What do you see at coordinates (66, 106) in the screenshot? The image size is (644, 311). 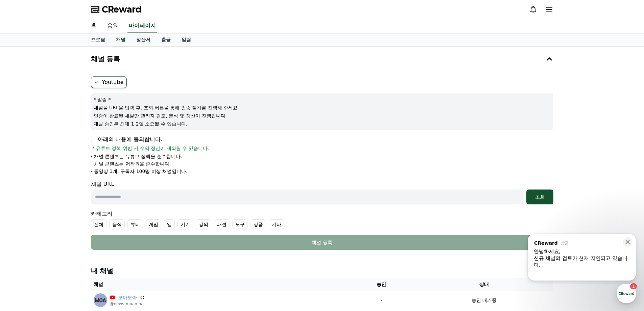 I see `a: 메시지를 입력하세요.` at bounding box center [66, 106].